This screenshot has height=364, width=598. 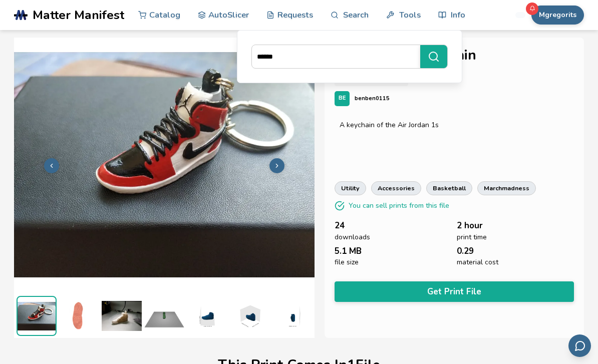 What do you see at coordinates (352, 237) in the screenshot?
I see `span: downloads` at bounding box center [352, 237].